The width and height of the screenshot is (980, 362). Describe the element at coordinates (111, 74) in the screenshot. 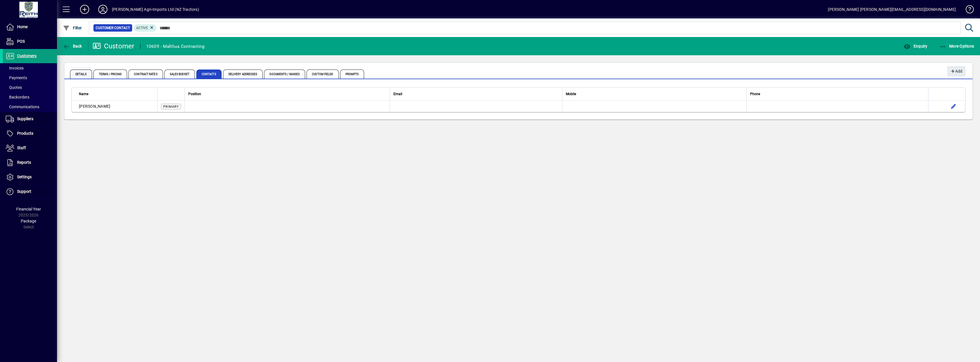

I see `span: Terms / Pricing` at that location.